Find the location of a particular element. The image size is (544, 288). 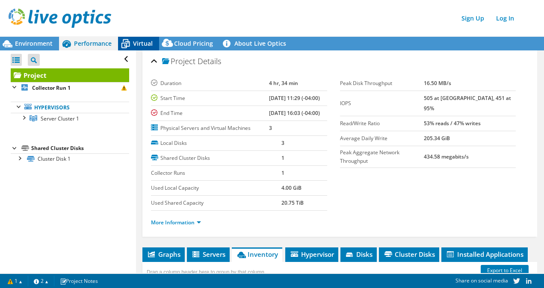

label: Peak Disk Throughput is located at coordinates (382, 83).